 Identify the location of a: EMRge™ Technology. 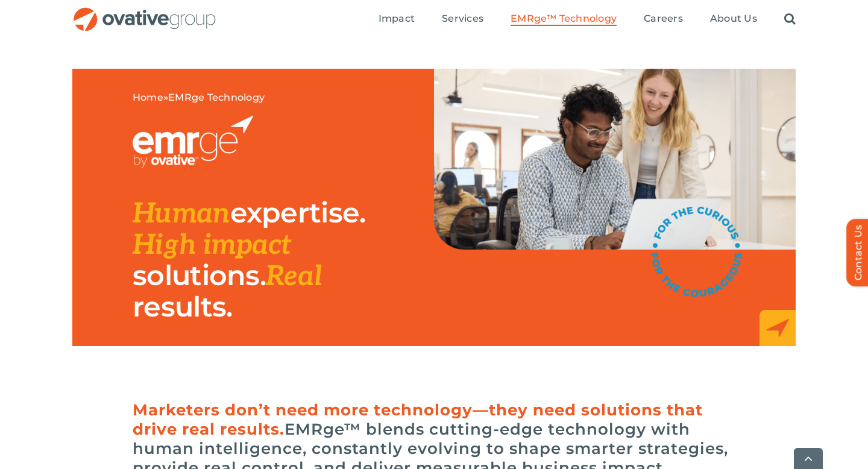
(564, 19).